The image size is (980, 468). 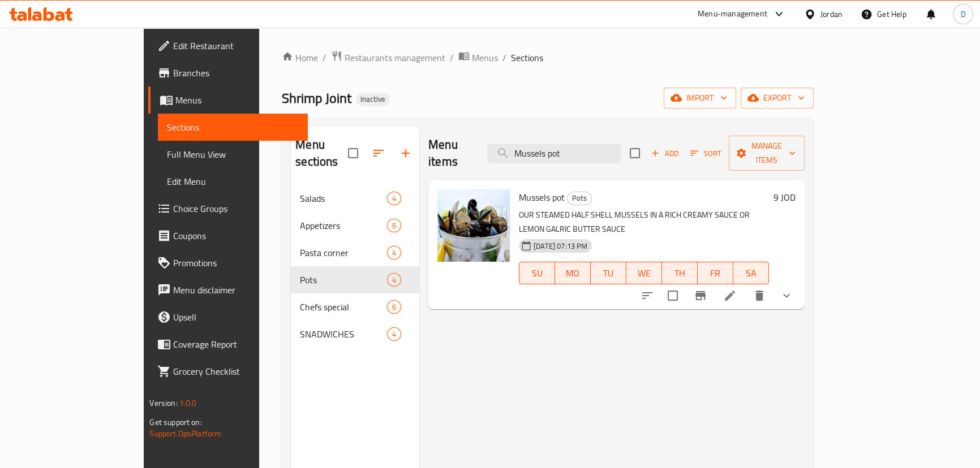 I want to click on p: OUR STEAMED HALF SHELL MUSSELS IN A RICH CREAMY SAUCE OR LEMON GALRIC BUTTER SAUCE, so click(x=644, y=222).